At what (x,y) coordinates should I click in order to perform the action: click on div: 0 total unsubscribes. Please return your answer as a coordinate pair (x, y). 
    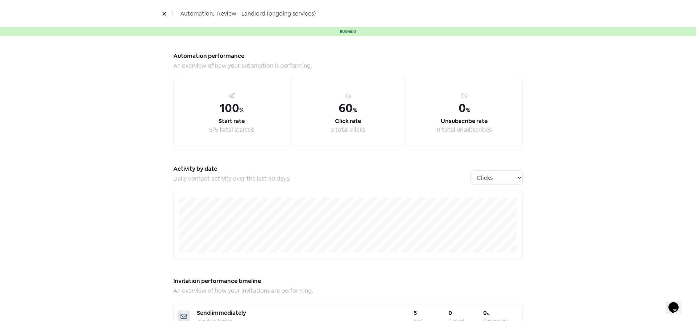
    Looking at the image, I should click on (464, 130).